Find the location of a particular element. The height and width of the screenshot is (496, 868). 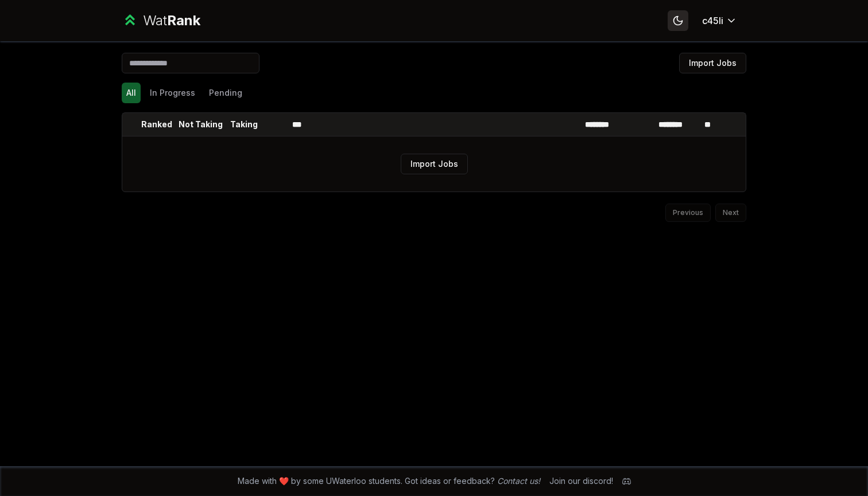

button: In Progress is located at coordinates (172, 93).